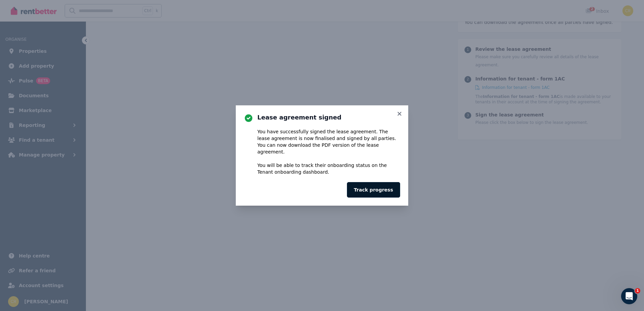  I want to click on h3: Lease agreement signed, so click(329, 118).